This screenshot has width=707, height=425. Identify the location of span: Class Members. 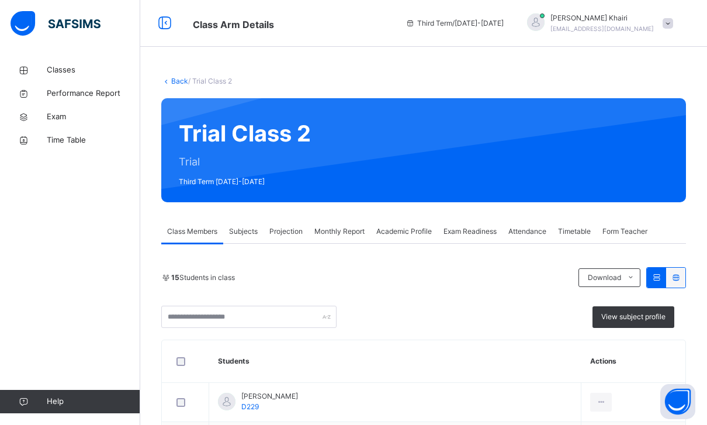
(192, 232).